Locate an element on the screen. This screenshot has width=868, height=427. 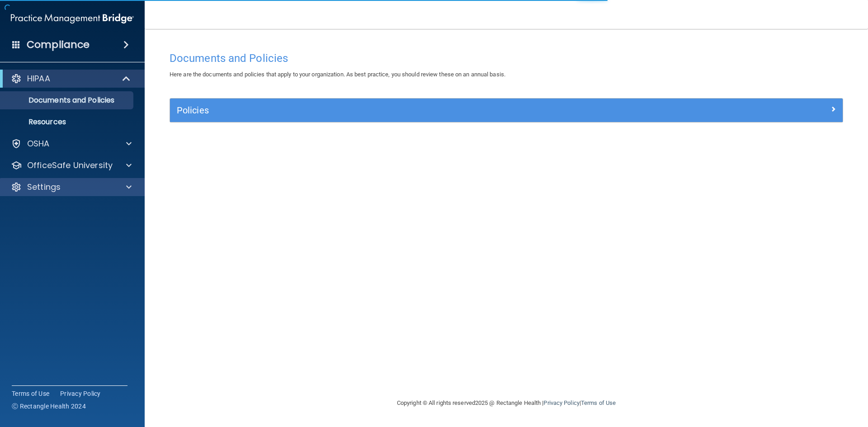
a: Settings is located at coordinates (71, 187).